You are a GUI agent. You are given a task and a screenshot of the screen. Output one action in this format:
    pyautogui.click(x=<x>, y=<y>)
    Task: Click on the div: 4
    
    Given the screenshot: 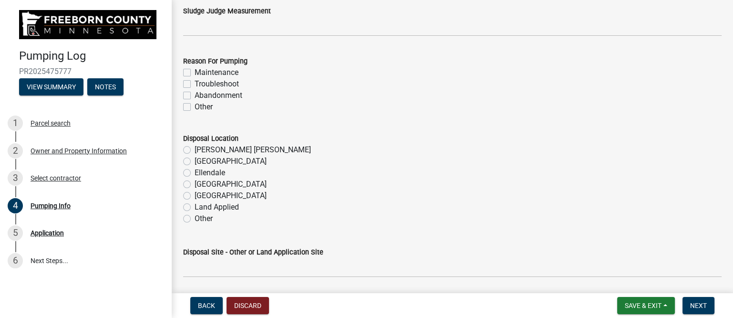 What is the action you would take?
    pyautogui.click(x=15, y=206)
    